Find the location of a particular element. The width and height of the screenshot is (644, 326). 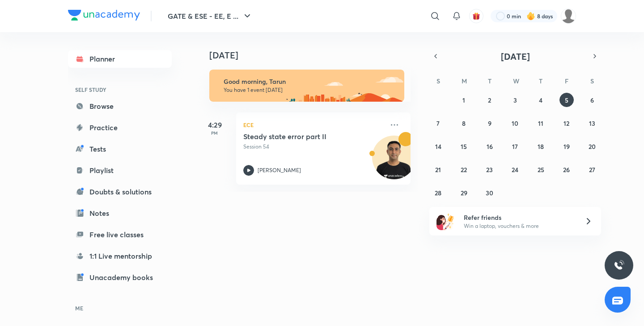

abbr: September 14, 2025 is located at coordinates (439, 146).